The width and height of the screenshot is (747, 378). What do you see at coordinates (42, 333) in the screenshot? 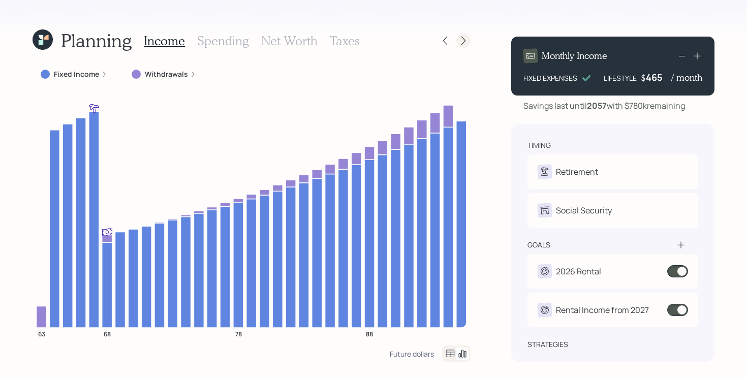
I see `tspan: 63` at bounding box center [42, 333].